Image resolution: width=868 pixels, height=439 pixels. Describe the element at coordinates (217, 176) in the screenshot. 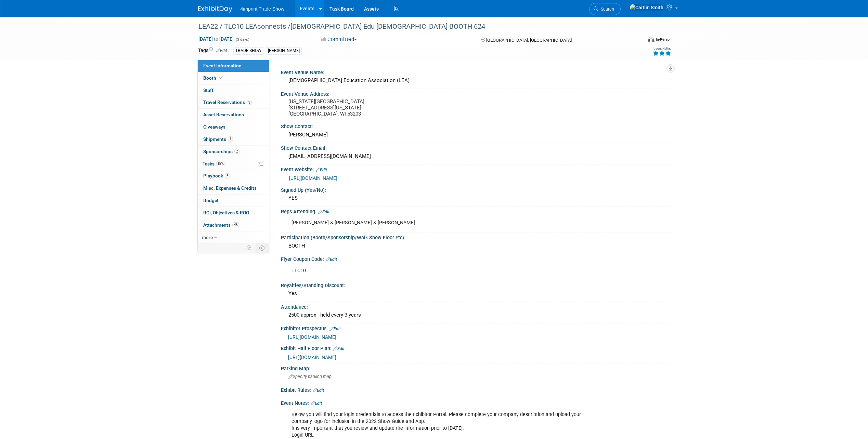

I see `span: Playbook` at that location.